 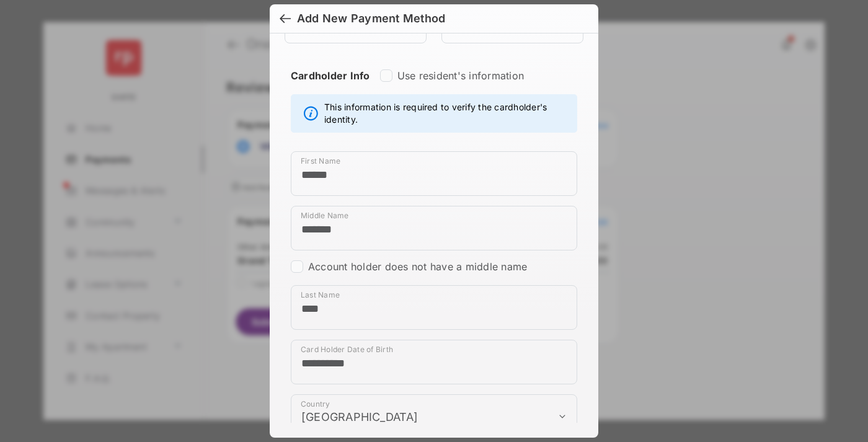 I want to click on span: This information is required to verify the cardholder's identity., so click(x=448, y=113).